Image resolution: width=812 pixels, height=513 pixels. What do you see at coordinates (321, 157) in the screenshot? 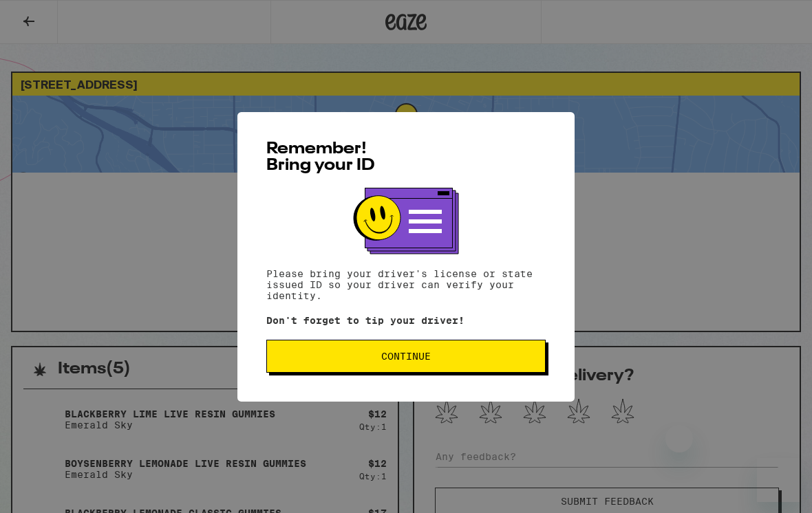
I see `span: Remember! Bring your ID` at bounding box center [321, 157].